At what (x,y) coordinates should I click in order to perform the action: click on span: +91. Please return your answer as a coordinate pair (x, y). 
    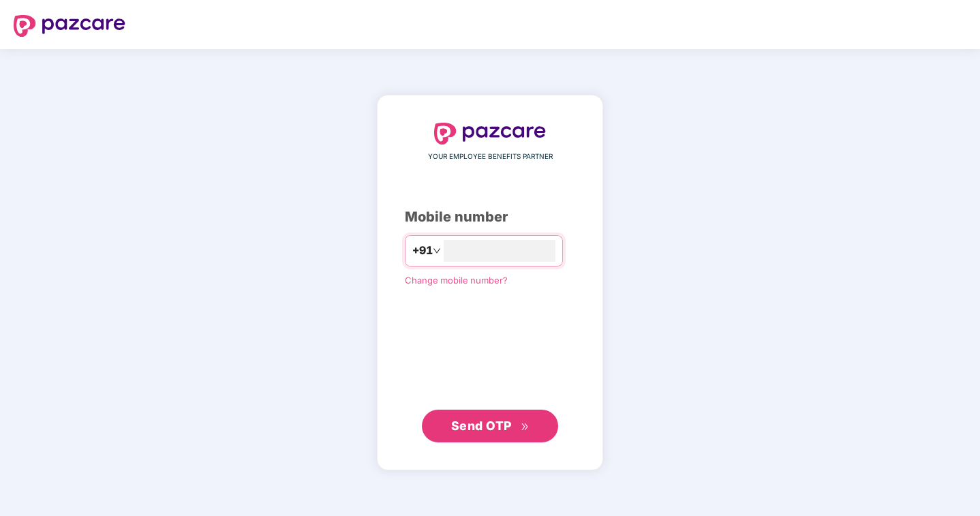
    Looking at the image, I should click on (423, 250).